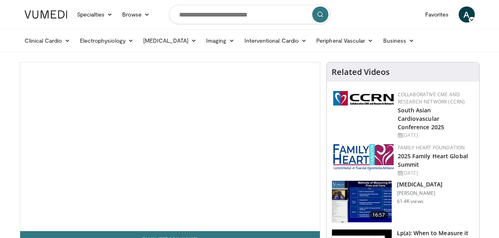 The height and width of the screenshot is (238, 499). Describe the element at coordinates (399, 41) in the screenshot. I see `a: Business` at that location.